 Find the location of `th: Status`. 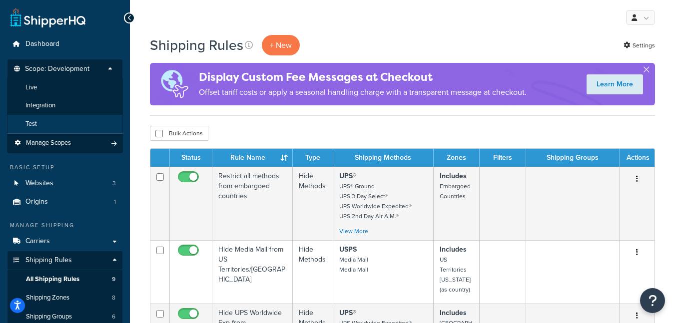

th: Status is located at coordinates (191, 158).